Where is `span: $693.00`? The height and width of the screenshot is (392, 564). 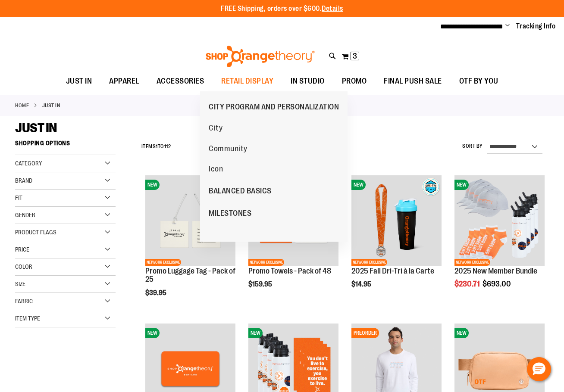
span: $693.00 is located at coordinates (497, 284).